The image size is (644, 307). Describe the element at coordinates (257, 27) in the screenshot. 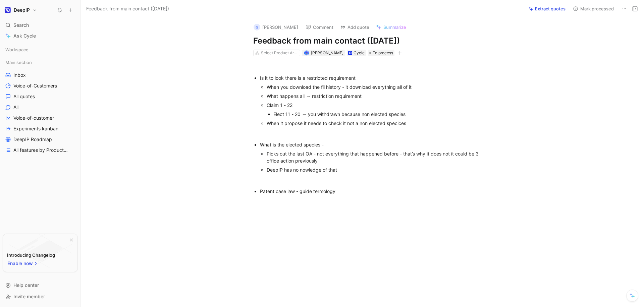

I see `div: G` at that location.